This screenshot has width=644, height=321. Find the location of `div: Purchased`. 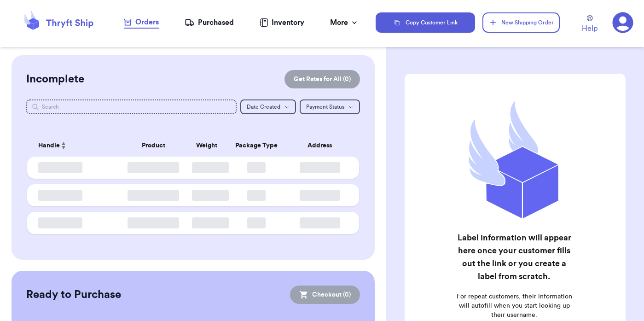

div: Purchased is located at coordinates (209, 23).